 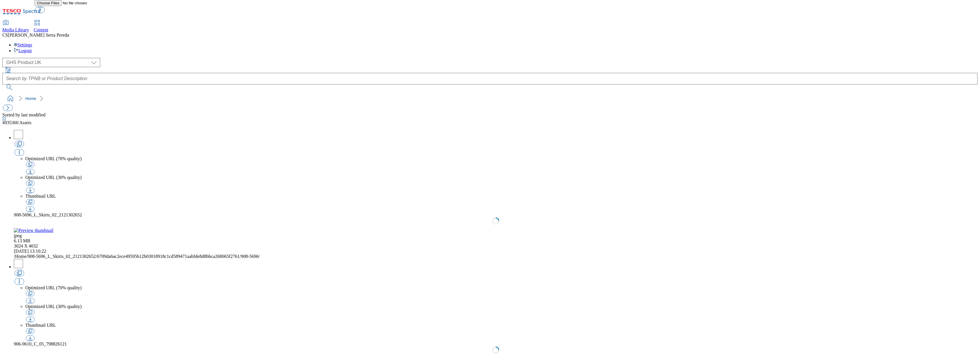 What do you see at coordinates (490, 78) in the screenshot?
I see `input: Search by TPNB or Product Description` at bounding box center [490, 78].